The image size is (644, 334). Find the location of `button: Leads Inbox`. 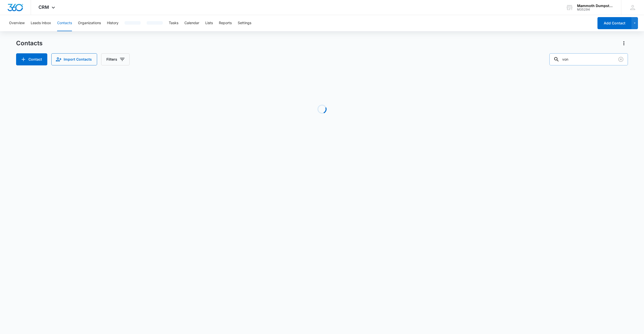

button: Leads Inbox is located at coordinates (41, 23).